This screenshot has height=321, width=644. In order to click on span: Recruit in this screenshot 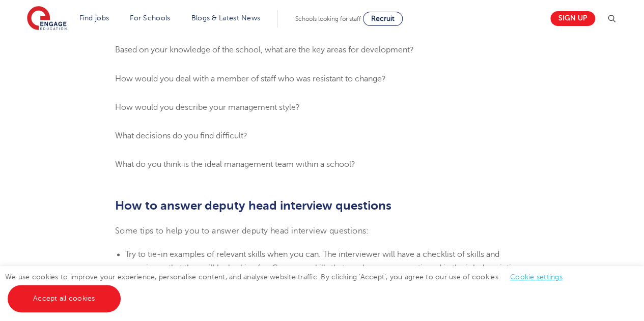, I will do `click(383, 18)`.